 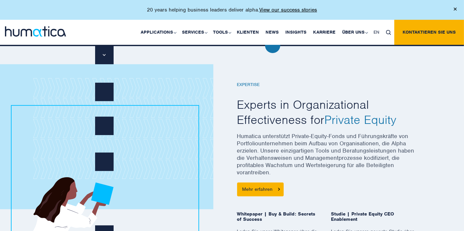 I want to click on a: Insights, so click(x=296, y=32).